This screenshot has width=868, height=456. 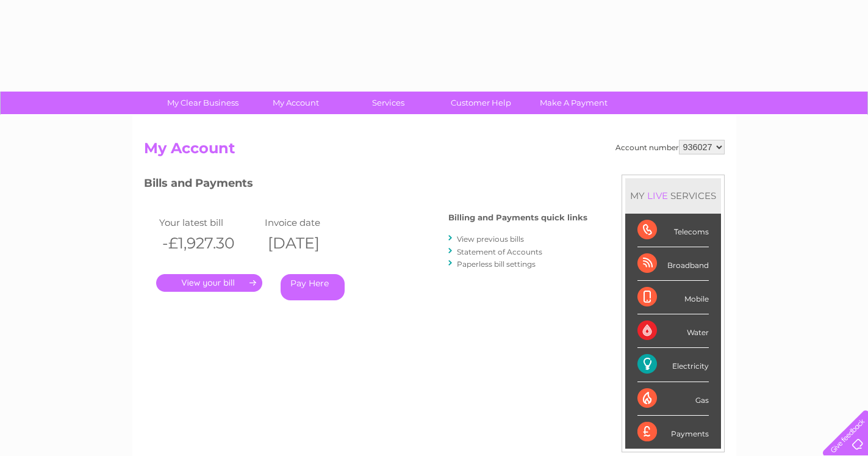 I want to click on a: My Clear Business, so click(x=203, y=102).